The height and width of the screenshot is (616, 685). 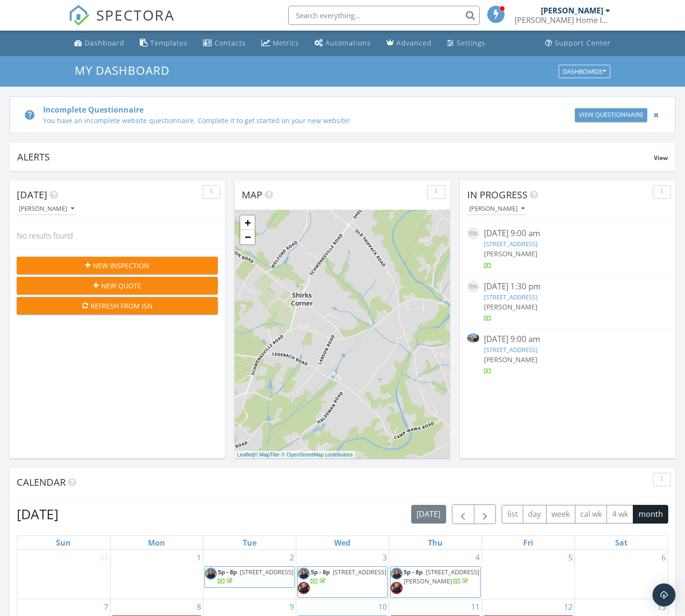 I want to click on div: Templates, so click(x=169, y=43).